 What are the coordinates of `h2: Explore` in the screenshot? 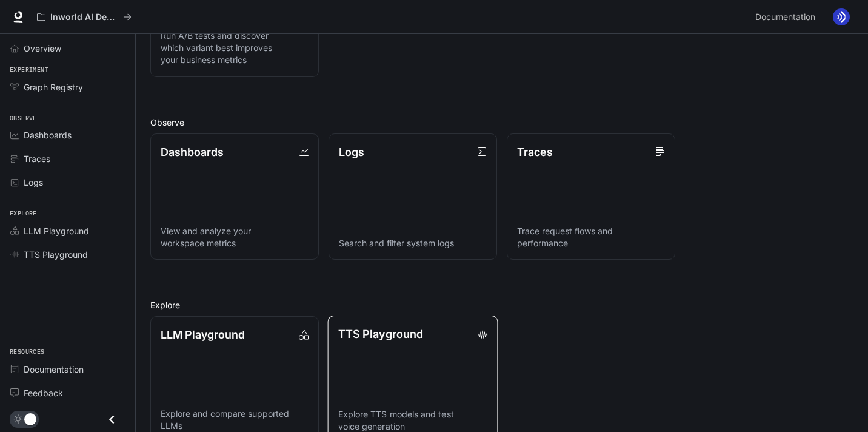 It's located at (502, 304).